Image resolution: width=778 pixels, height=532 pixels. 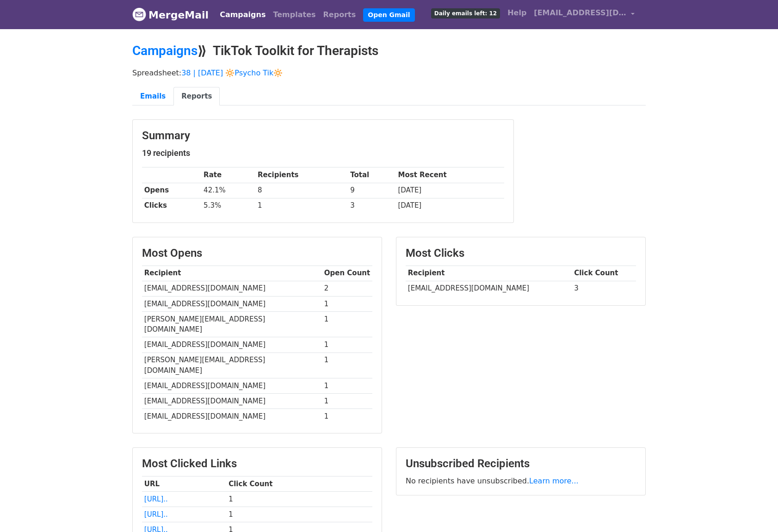 What do you see at coordinates (465, 13) in the screenshot?
I see `a: Daily emails left: 12` at bounding box center [465, 13].